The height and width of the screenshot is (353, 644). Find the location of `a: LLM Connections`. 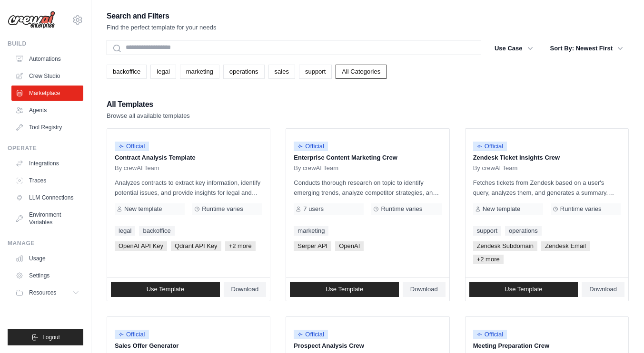

a: LLM Connections is located at coordinates (47, 198).